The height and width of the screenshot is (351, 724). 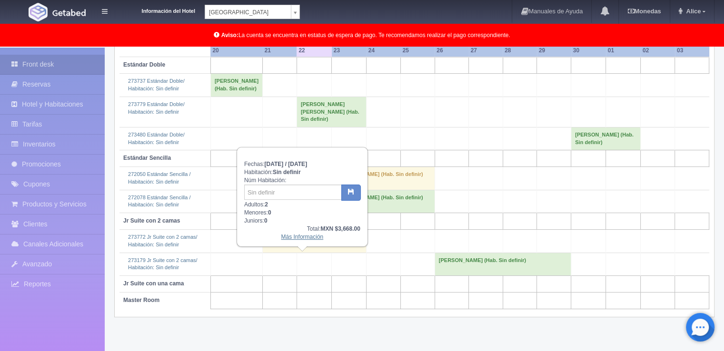 What do you see at coordinates (153, 284) in the screenshot?
I see `b: Jr Suite con una cama` at bounding box center [153, 284].